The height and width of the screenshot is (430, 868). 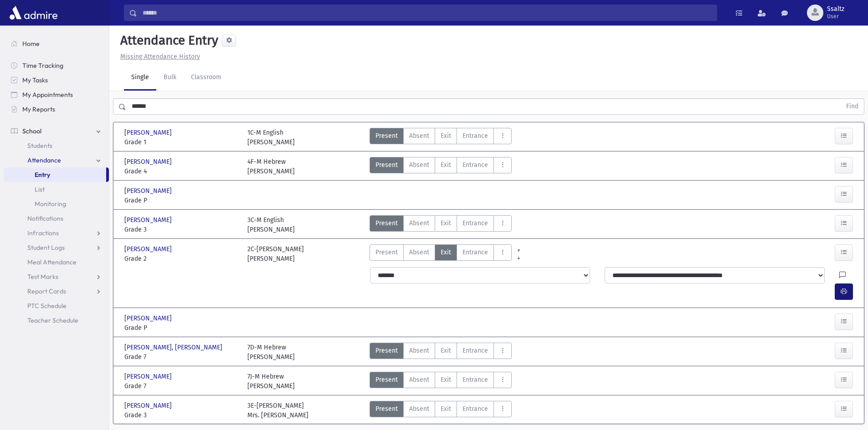 I want to click on a: PTC Schedule, so click(x=56, y=306).